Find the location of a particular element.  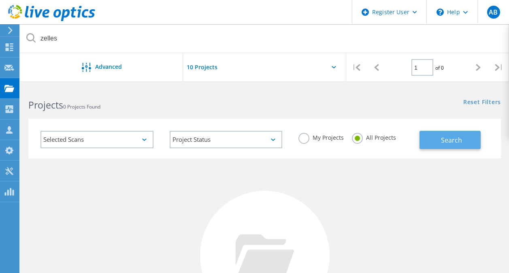

a: Live Optics Dashboard is located at coordinates (51, 20).